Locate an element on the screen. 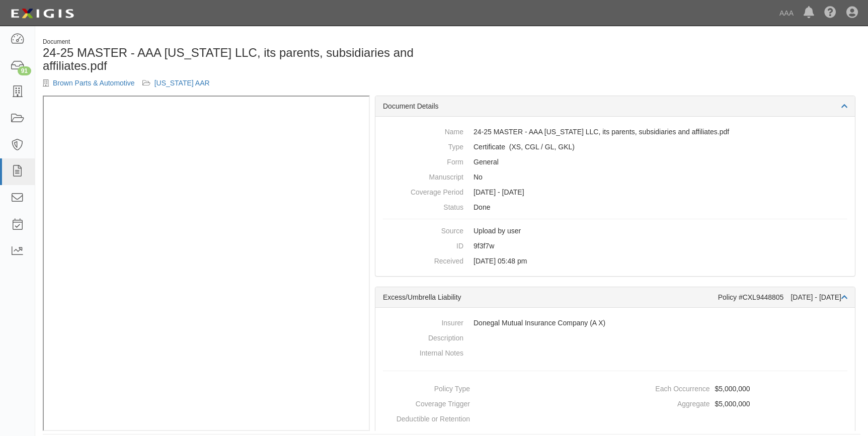 The image size is (868, 436). img: logo-5460c22ac91f19d4615b14bd174203de0afe785f0fc80cf4dbbc73dc1793850b.png is located at coordinates (43, 14).